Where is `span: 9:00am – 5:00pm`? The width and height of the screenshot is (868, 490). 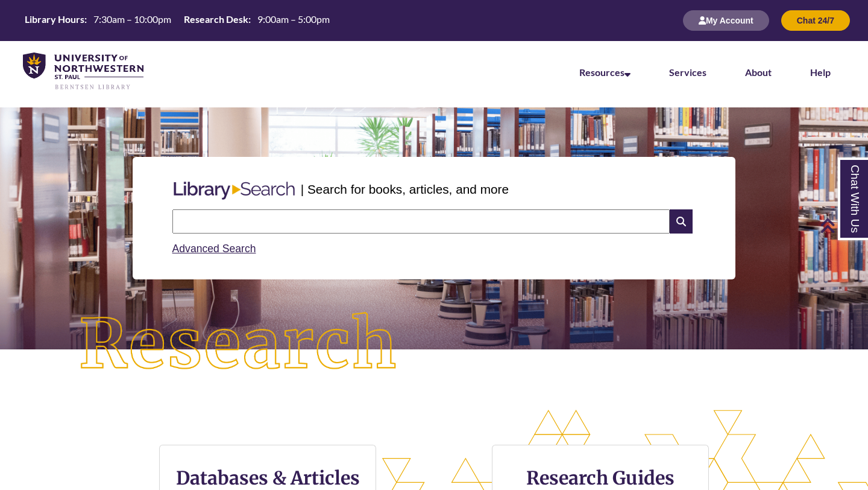
span: 9:00am – 5:00pm is located at coordinates (293, 19).